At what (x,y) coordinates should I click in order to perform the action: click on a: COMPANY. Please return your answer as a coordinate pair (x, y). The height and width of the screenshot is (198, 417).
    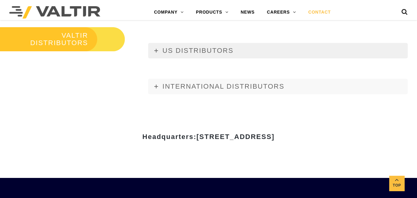
    Looking at the image, I should click on (169, 12).